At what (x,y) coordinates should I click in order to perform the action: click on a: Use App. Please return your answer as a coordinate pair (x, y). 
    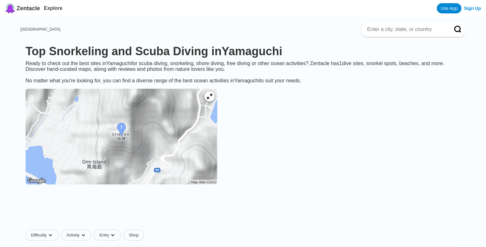
    Looking at the image, I should click on (448, 8).